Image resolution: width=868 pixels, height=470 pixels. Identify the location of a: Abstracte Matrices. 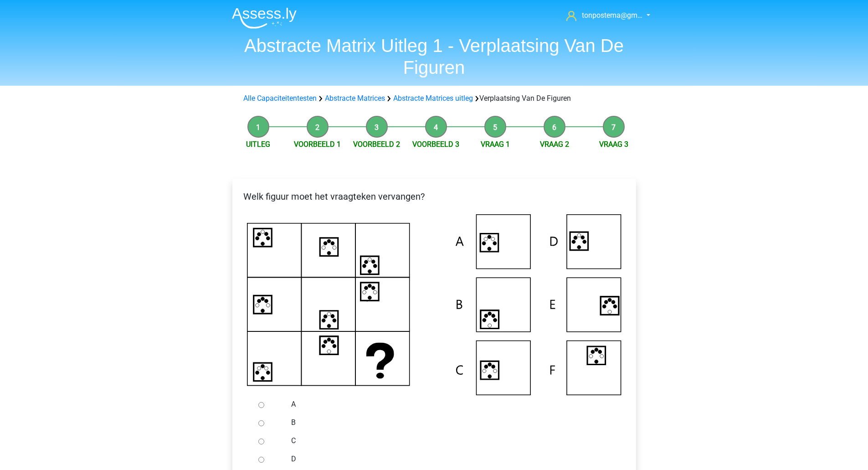
(355, 98).